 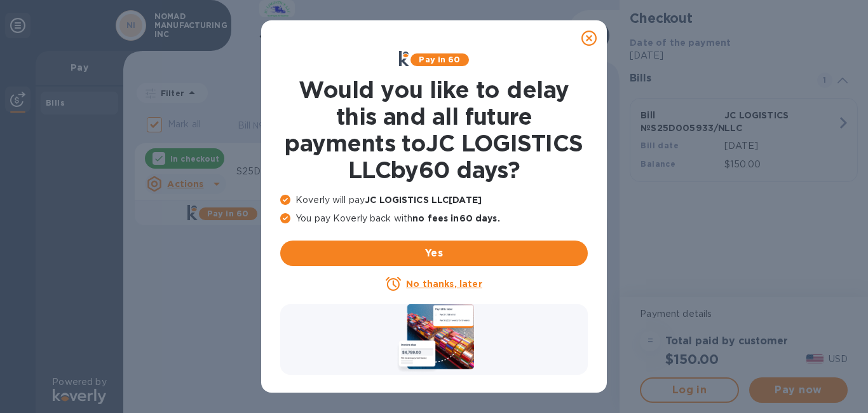 What do you see at coordinates (434, 253) in the screenshot?
I see `span: Yes` at bounding box center [434, 253].